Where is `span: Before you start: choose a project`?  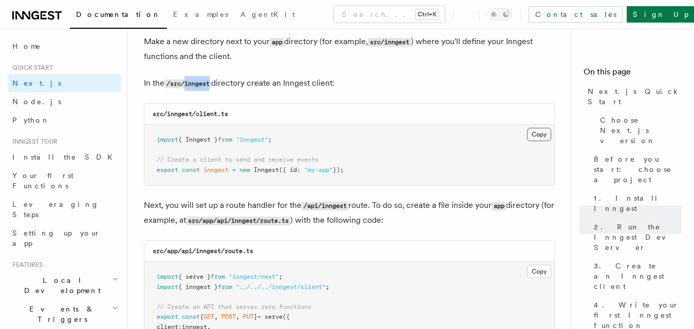 span: Before you start: choose a project is located at coordinates (638, 170).